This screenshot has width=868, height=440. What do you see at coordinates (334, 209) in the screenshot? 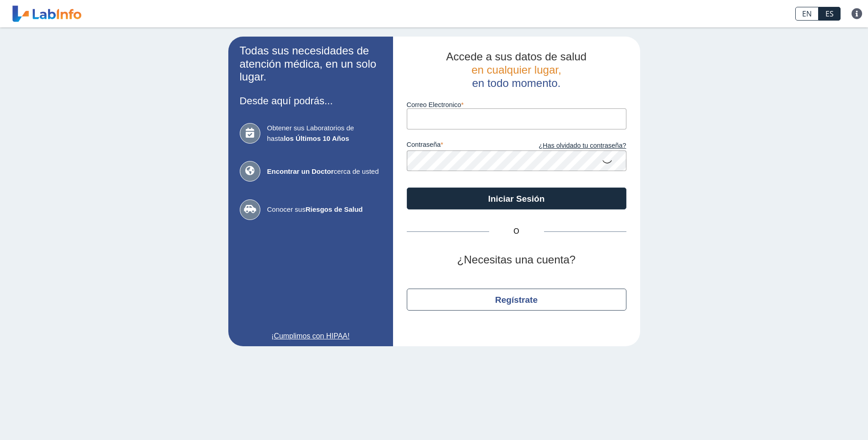
I see `b: Riesgos de Salud` at bounding box center [334, 209].